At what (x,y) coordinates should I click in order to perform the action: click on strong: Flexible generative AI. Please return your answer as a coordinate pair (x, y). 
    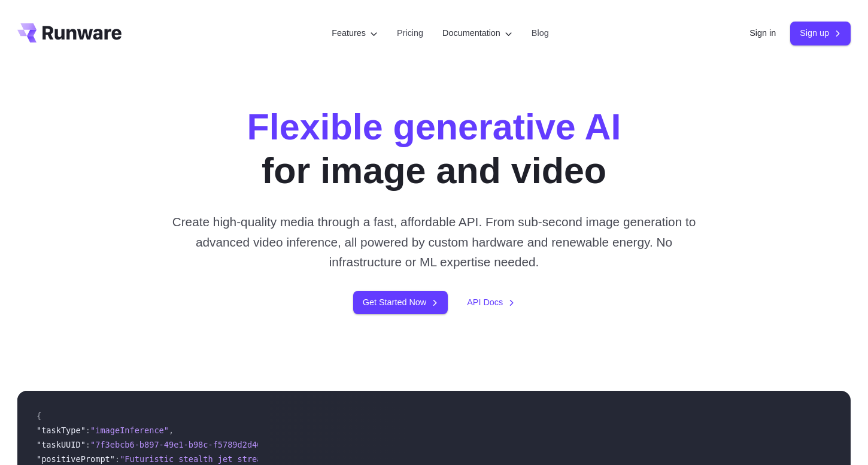
    Looking at the image, I should click on (434, 127).